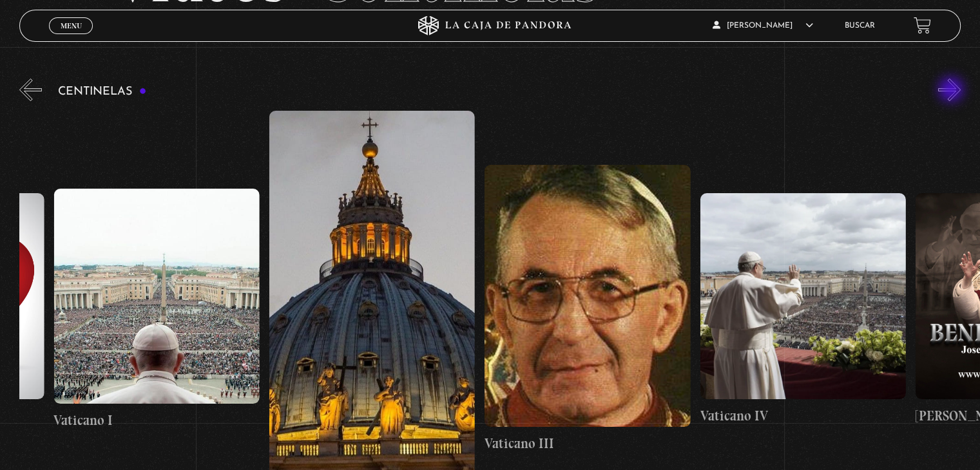  I want to click on button: Next, so click(949, 89).